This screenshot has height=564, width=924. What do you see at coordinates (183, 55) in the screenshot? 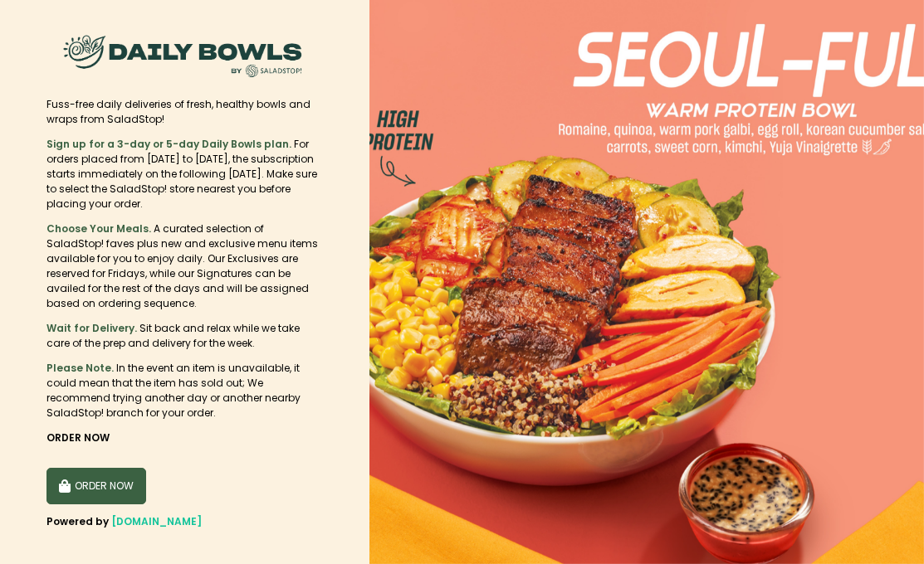
I see `img: SaladStop!` at bounding box center [183, 55].